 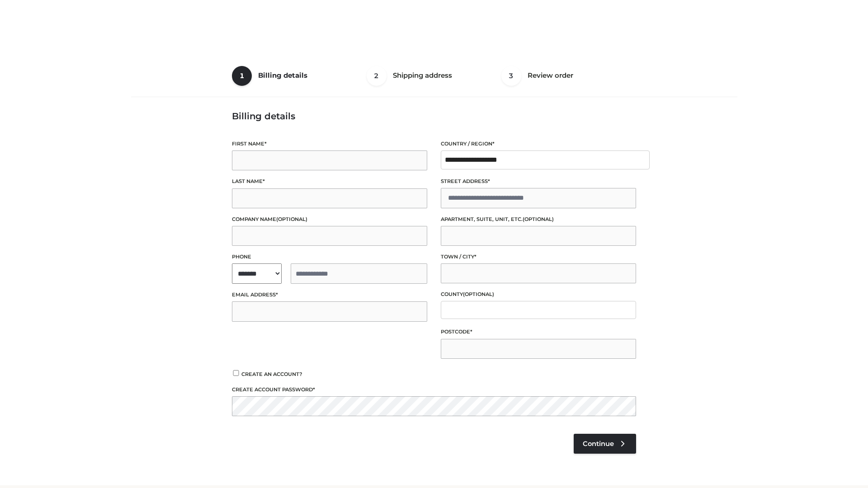 What do you see at coordinates (538, 182) in the screenshot?
I see `label: Street address` at bounding box center [538, 182].